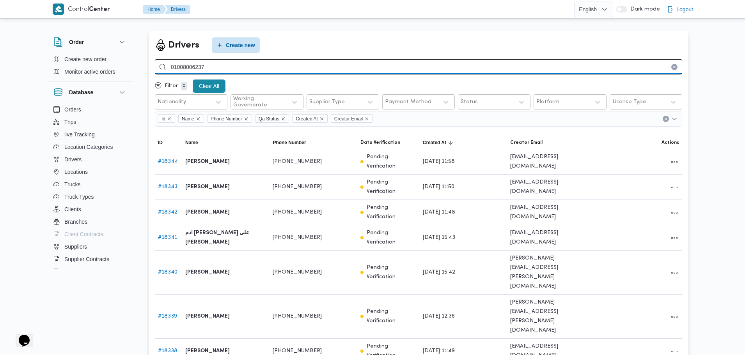 This screenshot has width=745, height=355. What do you see at coordinates (168, 187) in the screenshot?
I see `a: #18343` at bounding box center [168, 187].